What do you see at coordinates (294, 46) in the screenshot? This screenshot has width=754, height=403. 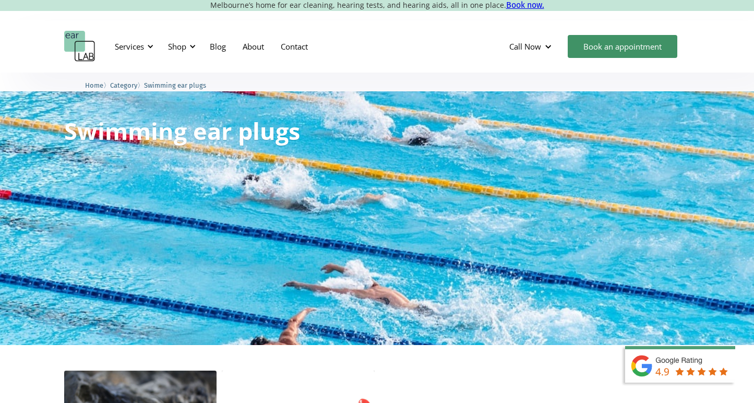 I see `a: Contact` at bounding box center [294, 46].